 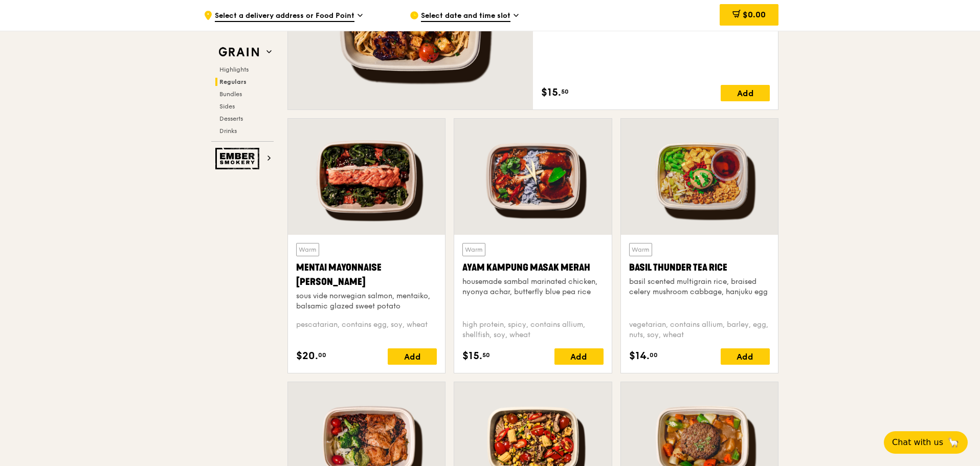 What do you see at coordinates (228, 106) in the screenshot?
I see `span: Sides` at bounding box center [228, 106].